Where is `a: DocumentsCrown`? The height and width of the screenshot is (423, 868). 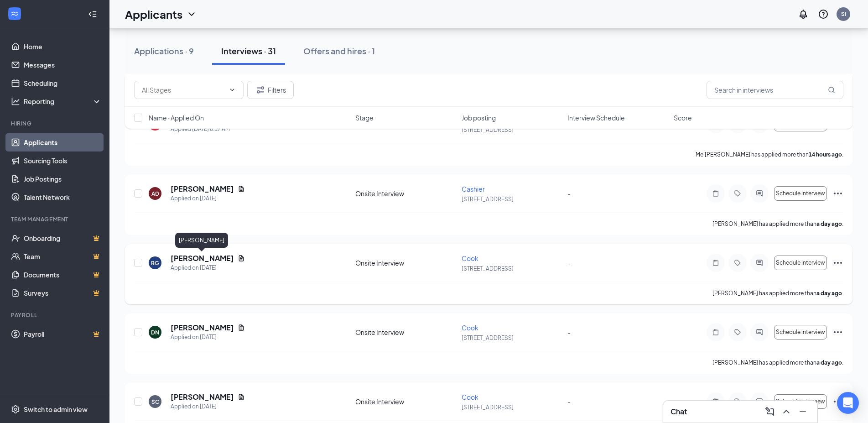 a: DocumentsCrown is located at coordinates (63, 275).